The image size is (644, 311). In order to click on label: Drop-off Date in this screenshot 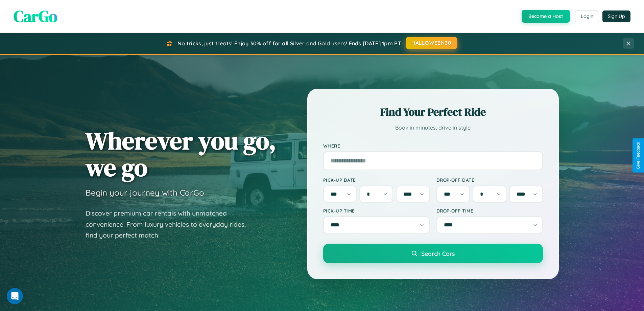, I will do `click(489, 180)`.